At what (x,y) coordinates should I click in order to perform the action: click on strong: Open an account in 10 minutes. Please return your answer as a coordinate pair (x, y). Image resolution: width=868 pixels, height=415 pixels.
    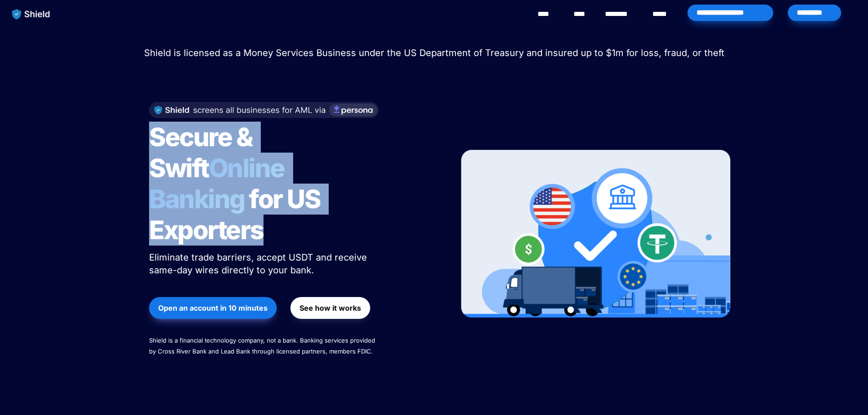
    Looking at the image, I should click on (213, 308).